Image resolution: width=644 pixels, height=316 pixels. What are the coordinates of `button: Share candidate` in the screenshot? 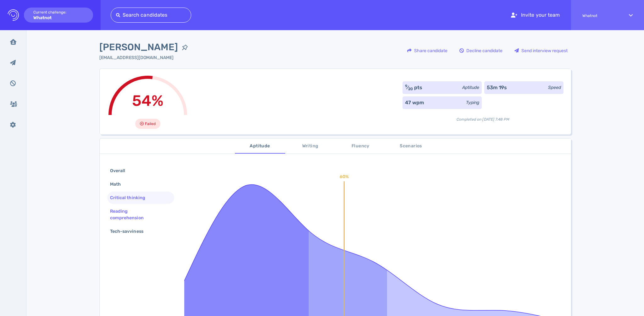 It's located at (427, 51).